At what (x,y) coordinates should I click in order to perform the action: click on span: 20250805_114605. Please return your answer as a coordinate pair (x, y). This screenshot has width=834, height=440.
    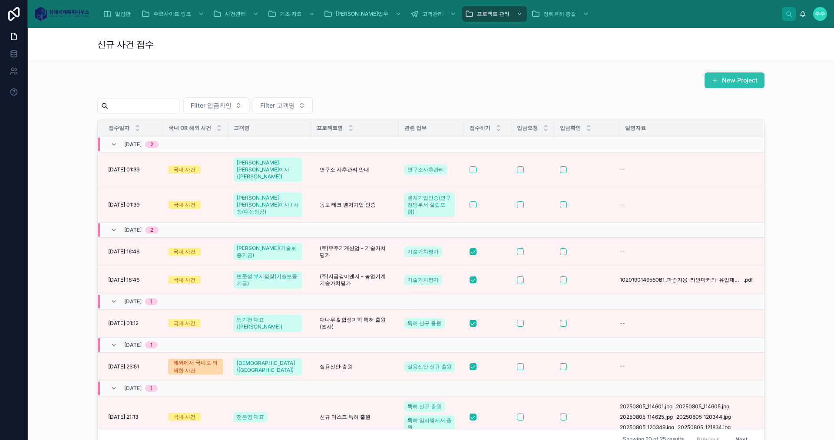
    Looking at the image, I should click on (698, 407).